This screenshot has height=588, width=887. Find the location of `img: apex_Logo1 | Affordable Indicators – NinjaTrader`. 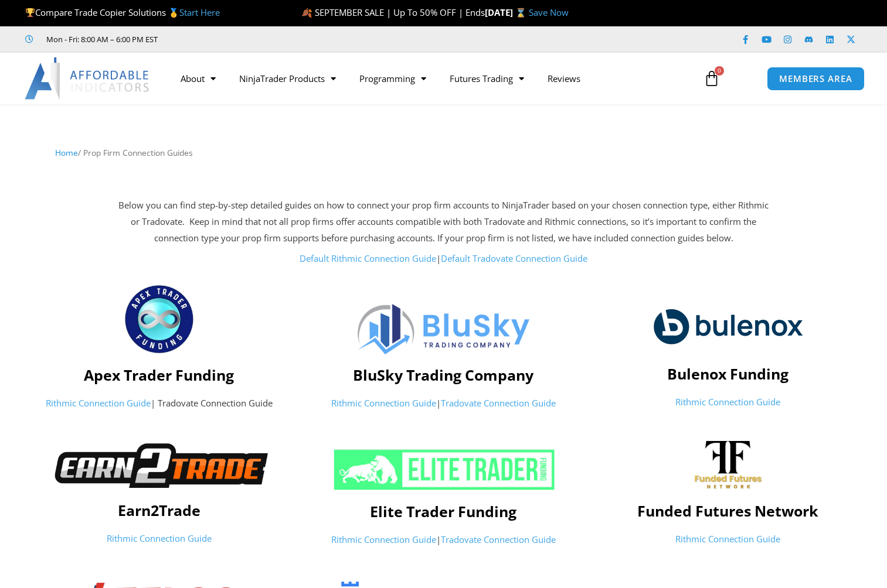

img: apex_Logo1 | Affordable Indicators – NinjaTrader is located at coordinates (159, 320).